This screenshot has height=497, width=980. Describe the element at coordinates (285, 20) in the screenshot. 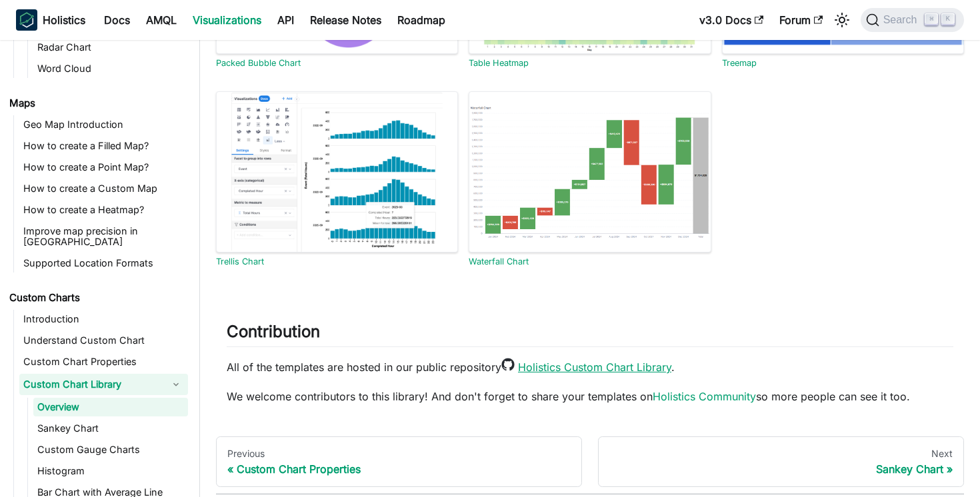

I see `a: API` at that location.